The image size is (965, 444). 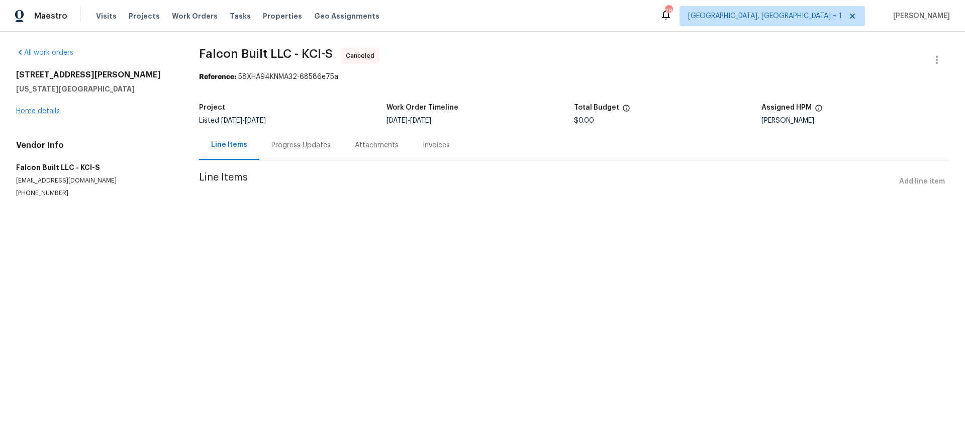 I want to click on div: Invoices, so click(x=436, y=145).